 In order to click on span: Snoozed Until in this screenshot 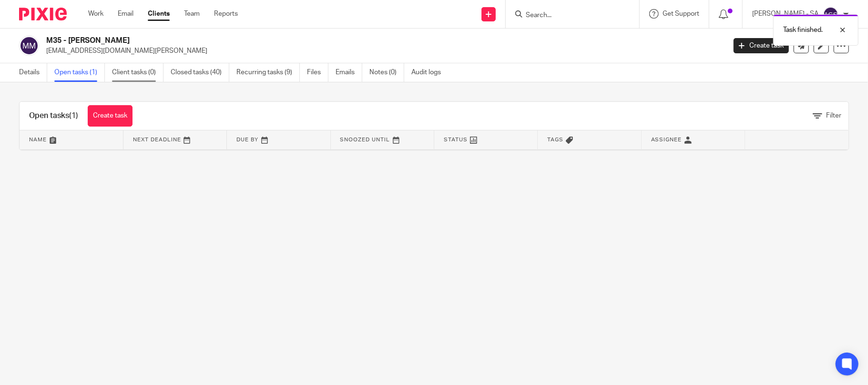, I will do `click(365, 140)`.